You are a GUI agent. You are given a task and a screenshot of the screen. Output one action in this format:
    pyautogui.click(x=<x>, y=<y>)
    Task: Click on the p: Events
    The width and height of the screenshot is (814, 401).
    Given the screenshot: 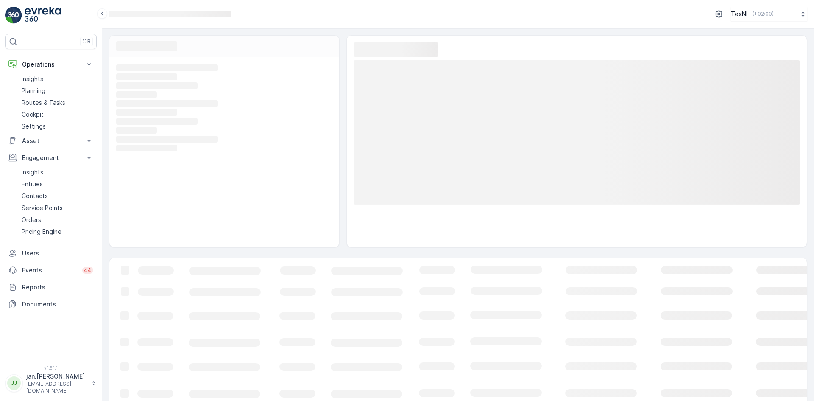 What is the action you would take?
    pyautogui.click(x=50, y=270)
    